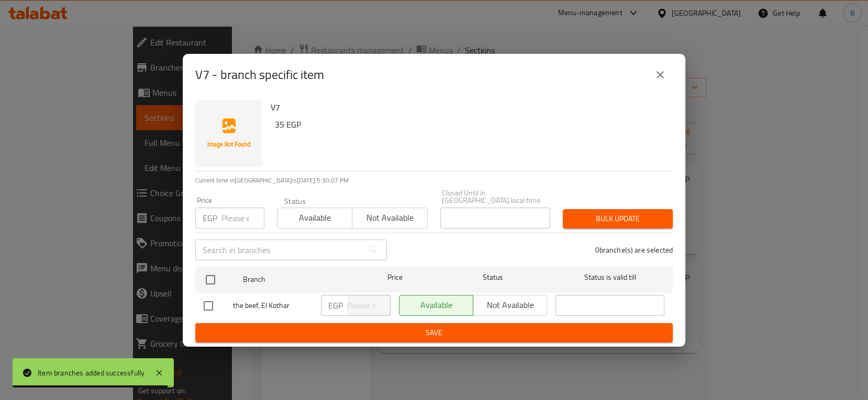 The width and height of the screenshot is (868, 400). What do you see at coordinates (297, 280) in the screenshot?
I see `span: Branch` at bounding box center [297, 280].